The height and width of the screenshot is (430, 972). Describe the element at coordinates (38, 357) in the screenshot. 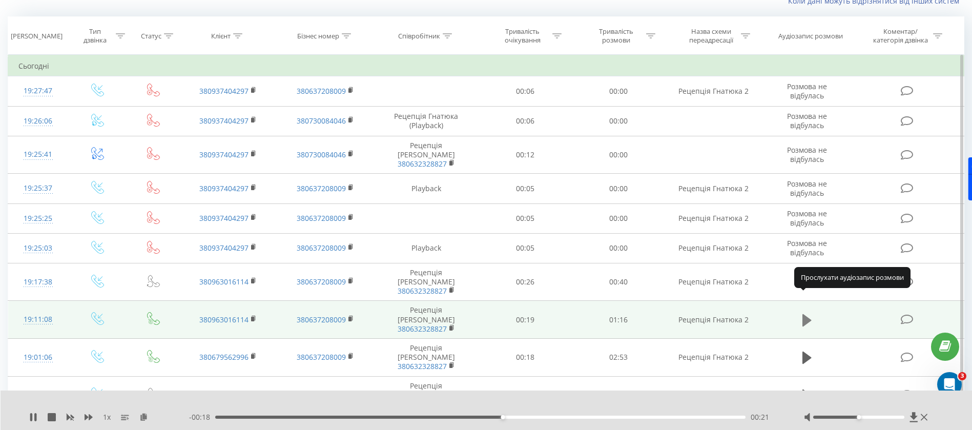

I see `div: 19:01:06` at that location.